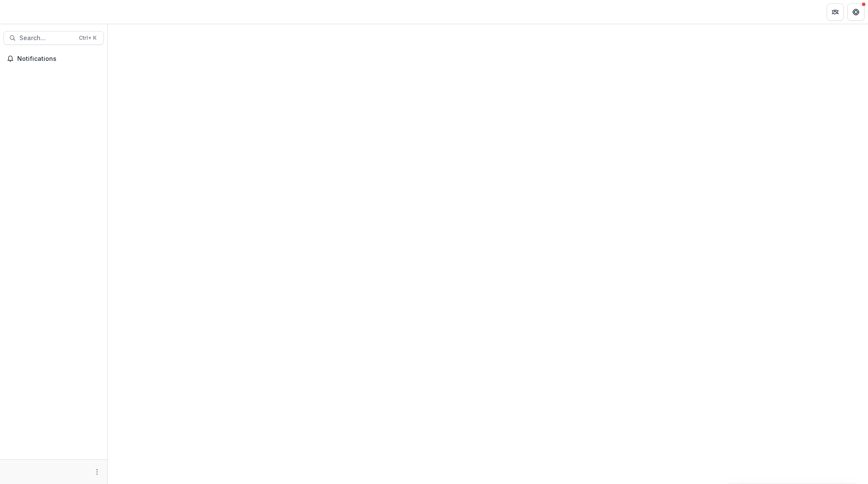 This screenshot has width=868, height=484. Describe the element at coordinates (47, 38) in the screenshot. I see `span: Search...` at that location.